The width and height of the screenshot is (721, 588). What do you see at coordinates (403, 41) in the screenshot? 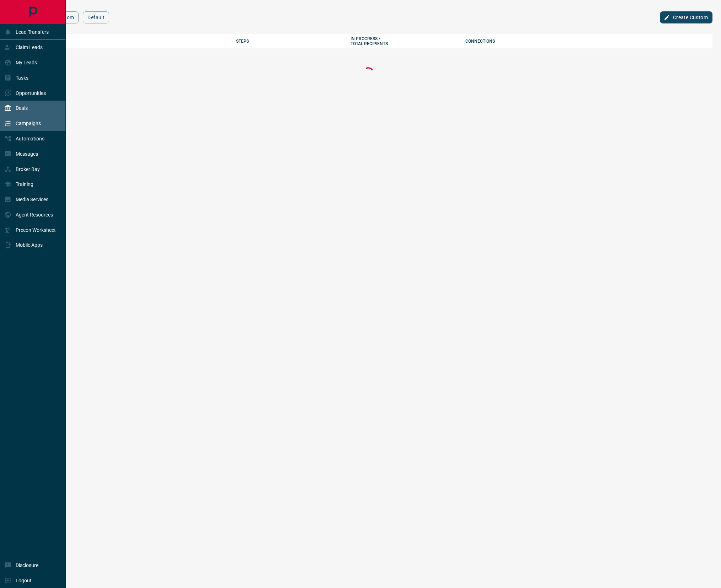
I see `th: In Progress / Total Recipients` at bounding box center [403, 41].